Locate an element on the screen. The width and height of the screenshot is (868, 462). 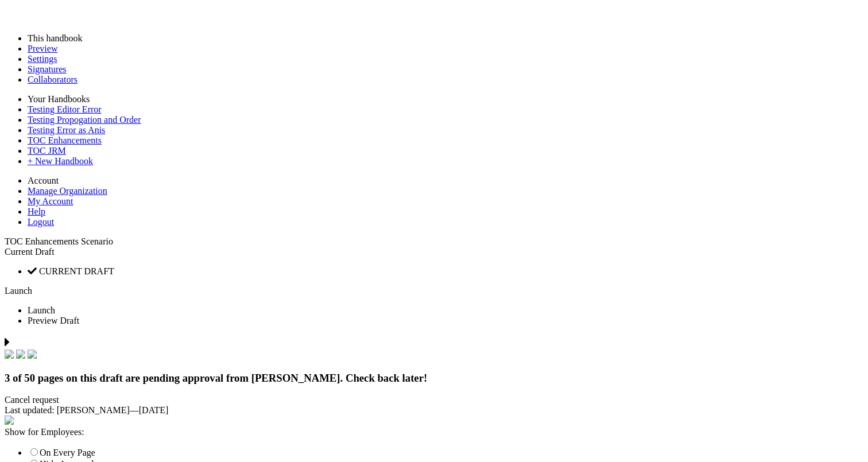
span: Cancel request is located at coordinates (32, 400).